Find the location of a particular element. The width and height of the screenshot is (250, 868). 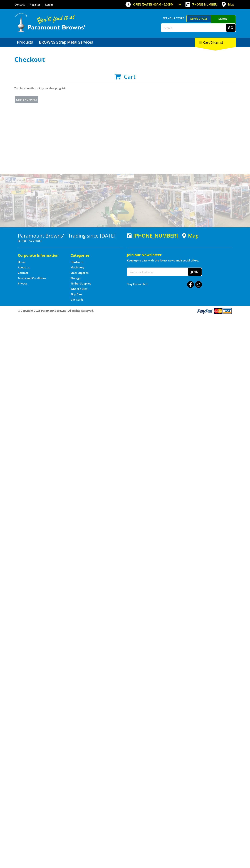

a: Go to the Gift Cards page is located at coordinates (77, 300).